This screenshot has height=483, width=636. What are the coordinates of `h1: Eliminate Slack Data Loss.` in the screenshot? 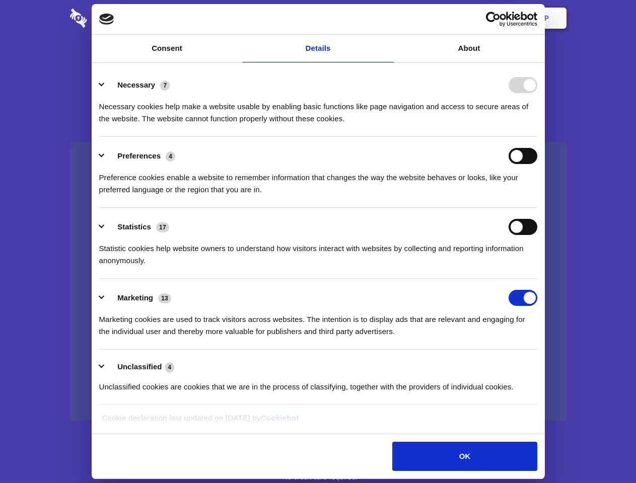 It's located at (318, 63).